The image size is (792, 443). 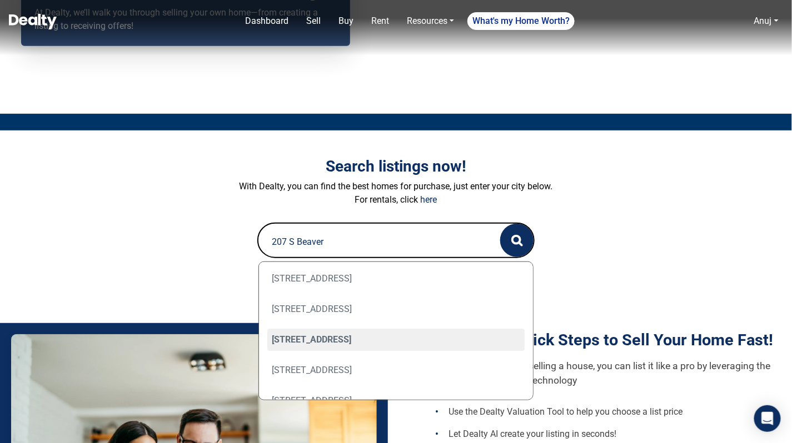 I want to click on a: Resources, so click(x=430, y=21).